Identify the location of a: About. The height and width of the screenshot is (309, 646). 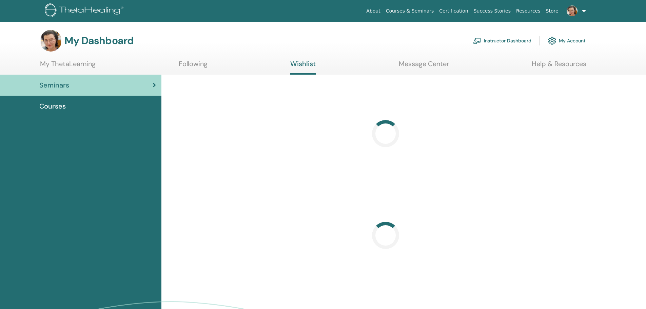
(373, 11).